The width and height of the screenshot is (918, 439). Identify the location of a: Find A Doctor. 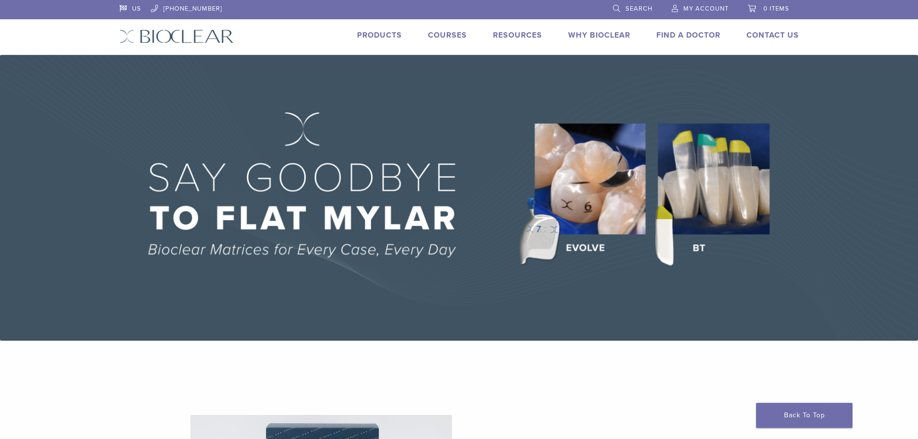
(688, 35).